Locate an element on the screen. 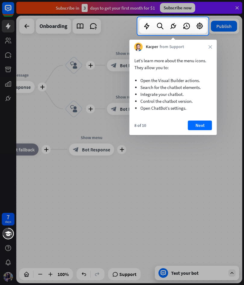 This screenshot has height=285, width=244. button: Next is located at coordinates (200, 125).